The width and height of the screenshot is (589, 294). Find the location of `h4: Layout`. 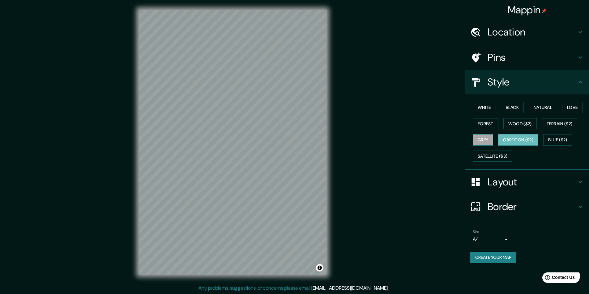

h4: Layout is located at coordinates (532, 182).